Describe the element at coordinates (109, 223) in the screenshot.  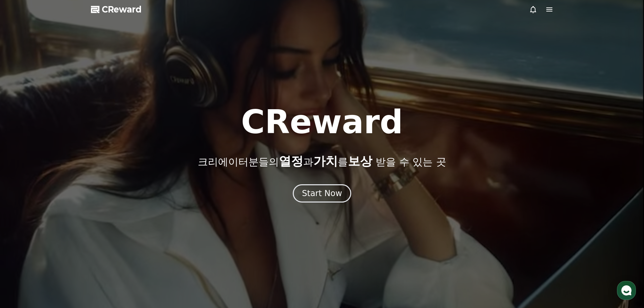
I see `a: 설정` at that location.